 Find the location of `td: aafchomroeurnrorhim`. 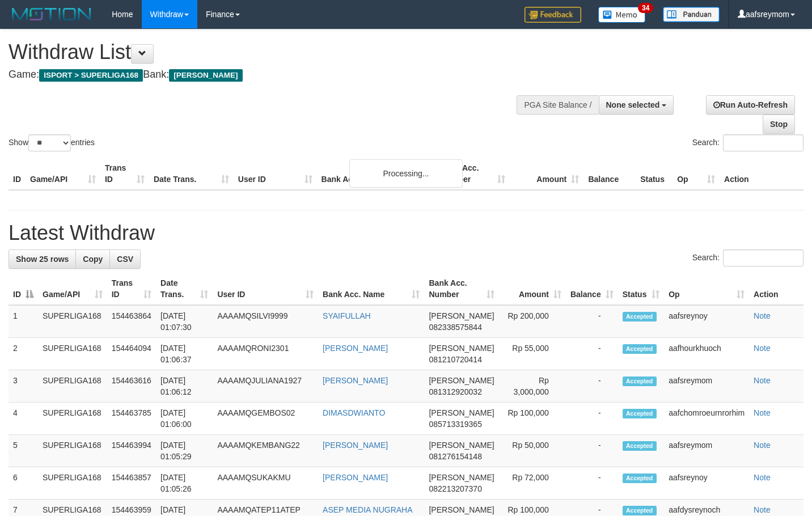

td: aafchomroeurnrorhim is located at coordinates (706, 418).